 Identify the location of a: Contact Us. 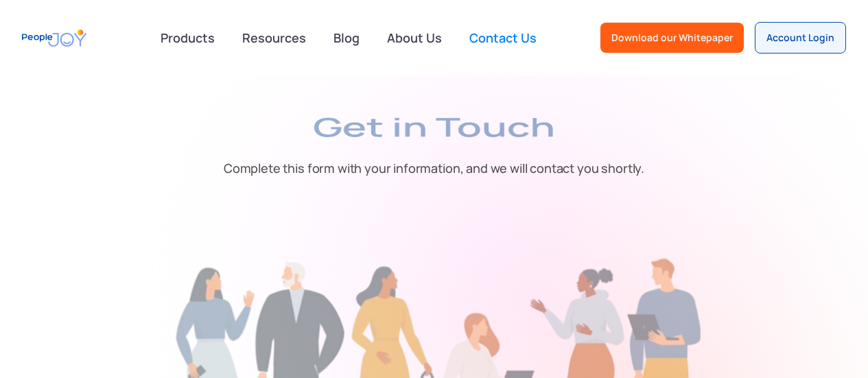
(503, 38).